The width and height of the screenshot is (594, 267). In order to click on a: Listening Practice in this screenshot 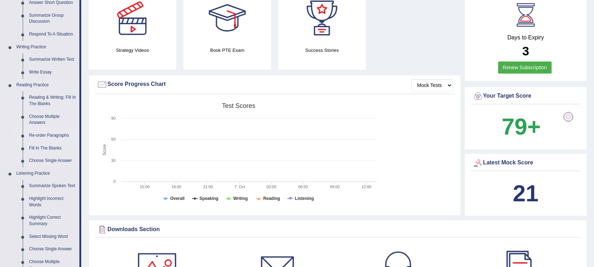, I will do `click(46, 173)`.